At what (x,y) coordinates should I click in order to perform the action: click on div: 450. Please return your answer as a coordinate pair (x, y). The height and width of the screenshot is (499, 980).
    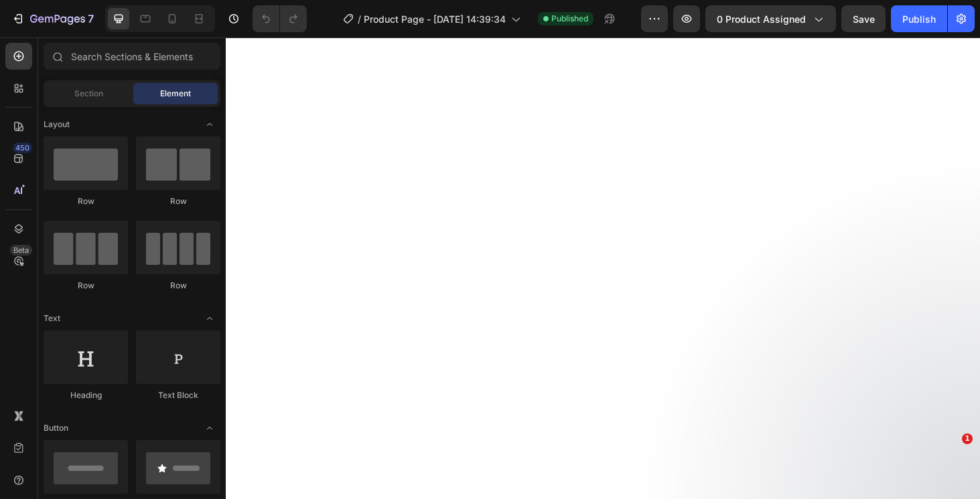
    Looking at the image, I should click on (22, 148).